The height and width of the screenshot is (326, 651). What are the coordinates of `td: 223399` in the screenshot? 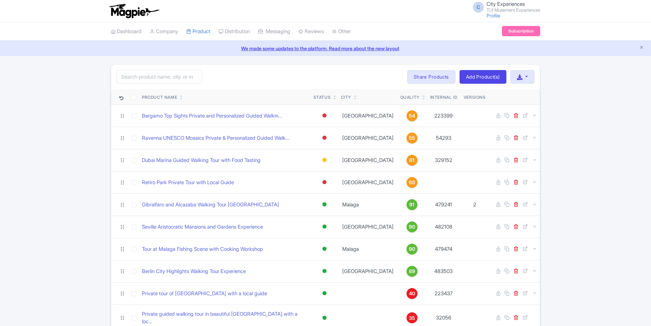 It's located at (443, 115).